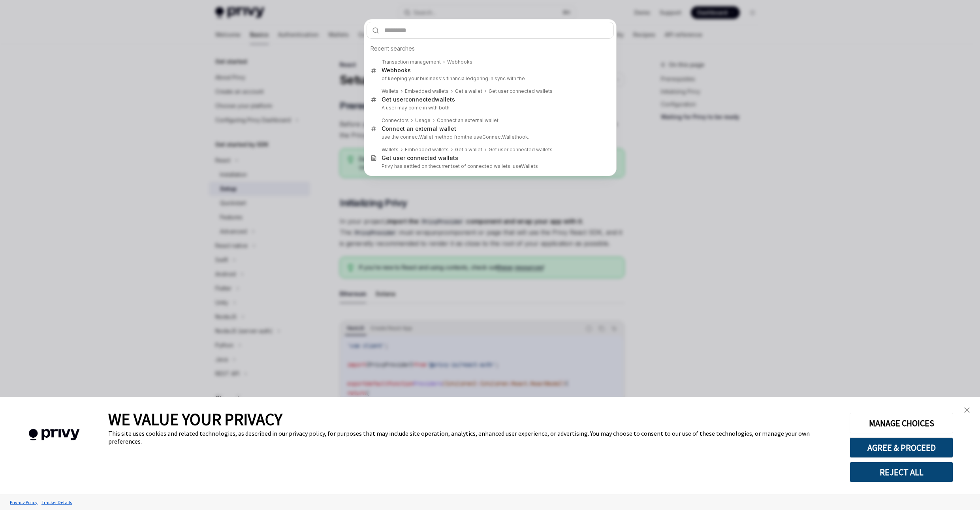  What do you see at coordinates (24, 502) in the screenshot?
I see `a: Privacy Policy` at bounding box center [24, 502].